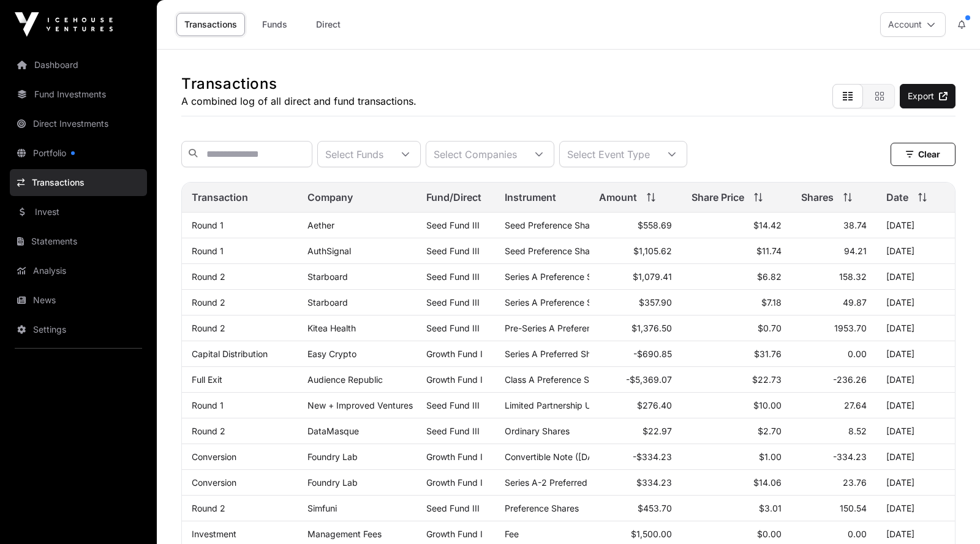 The image size is (980, 544). I want to click on a: Aether, so click(321, 225).